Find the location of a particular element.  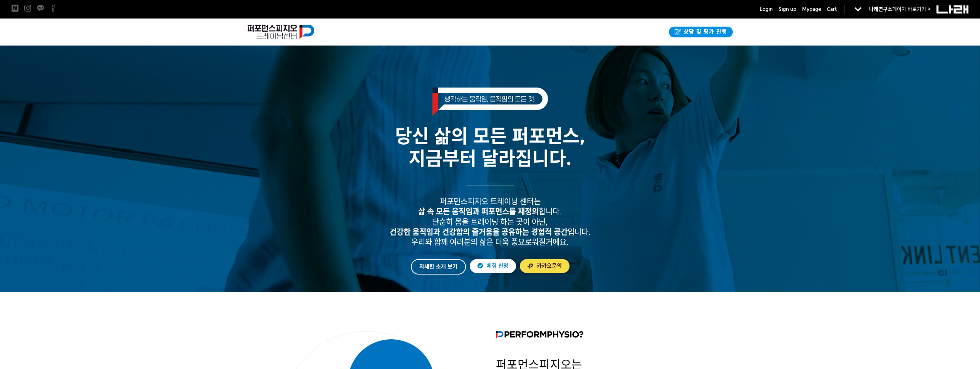

span: 단순히 몸을 트레이닝 하는 곳이 아닌, is located at coordinates (490, 222).